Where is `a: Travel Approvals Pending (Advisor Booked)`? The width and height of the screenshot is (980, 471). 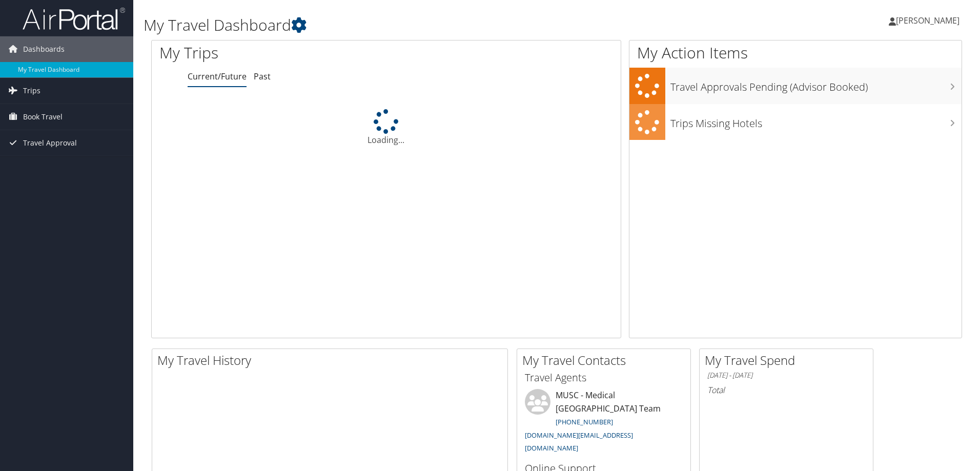 a: Travel Approvals Pending (Advisor Booked) is located at coordinates (795, 86).